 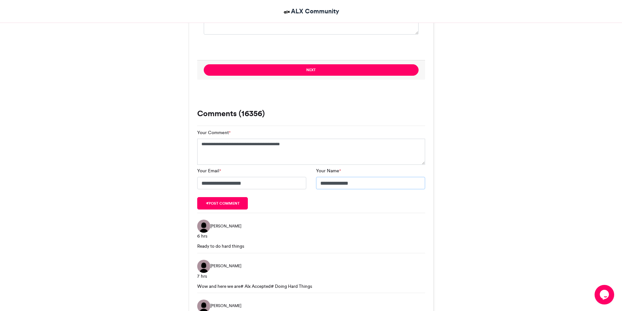 I want to click on div: 7 hrs, so click(x=311, y=276).